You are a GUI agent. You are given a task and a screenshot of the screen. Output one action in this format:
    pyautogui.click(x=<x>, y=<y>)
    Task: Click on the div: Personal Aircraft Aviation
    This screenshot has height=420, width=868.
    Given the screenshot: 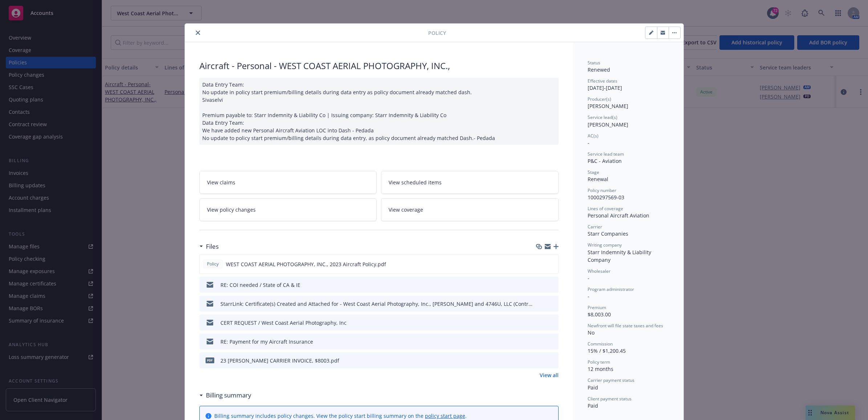 What is the action you would take?
    pyautogui.click(x=628, y=215)
    